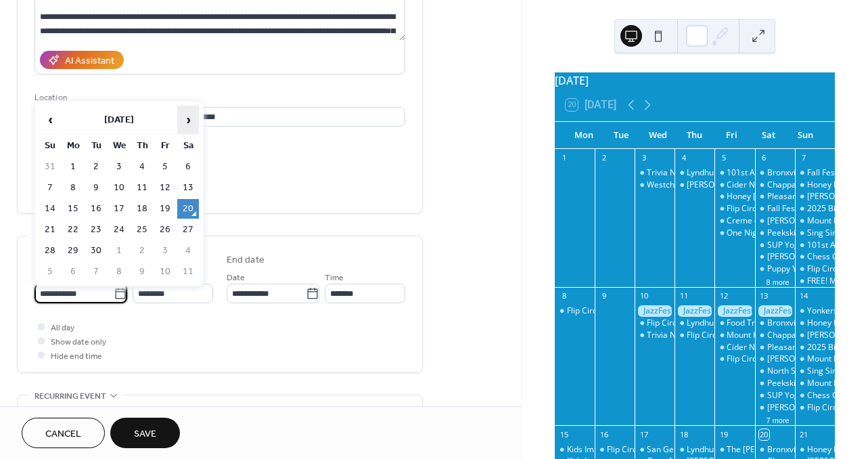 Image resolution: width=868 pixels, height=459 pixels. What do you see at coordinates (604, 434) in the screenshot?
I see `div: 16` at bounding box center [604, 434].